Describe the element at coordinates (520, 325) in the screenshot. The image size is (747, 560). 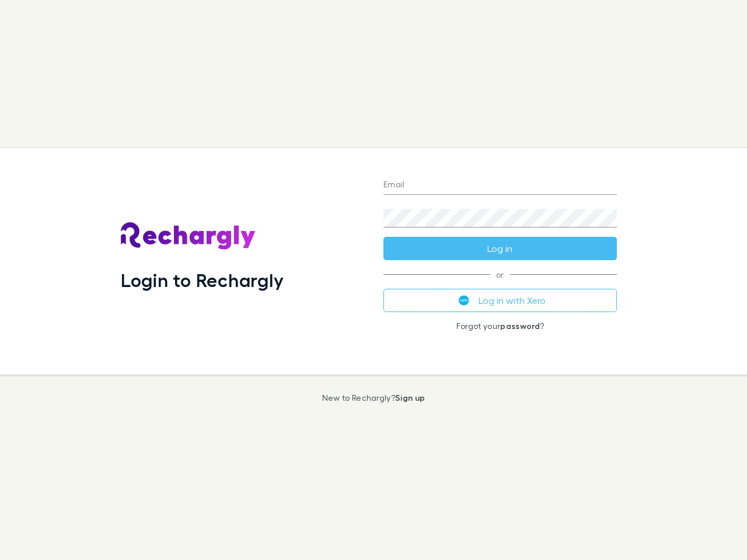
I see `a: password` at that location.